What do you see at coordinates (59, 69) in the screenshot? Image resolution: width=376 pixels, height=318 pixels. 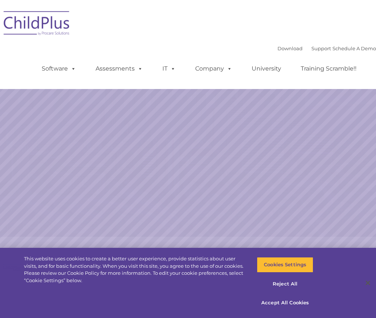 I see `a: Software` at bounding box center [59, 69].